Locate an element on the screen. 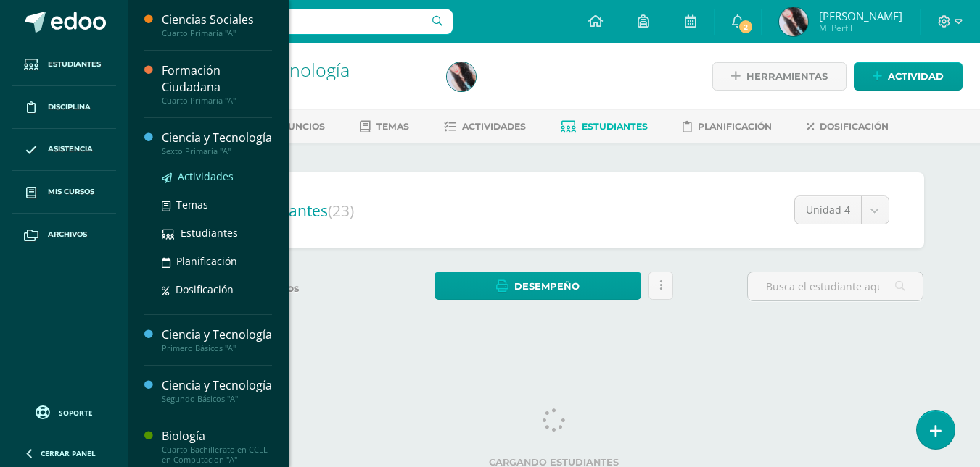  span: 2 is located at coordinates (746, 27).